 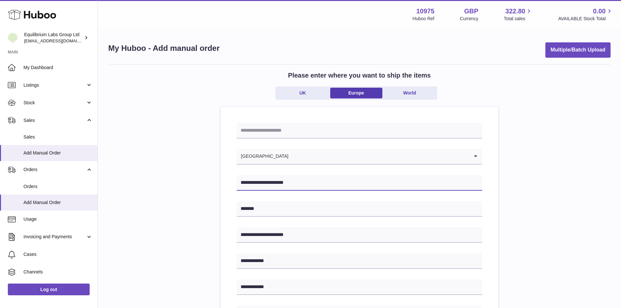 I want to click on span: Cases, so click(x=58, y=254).